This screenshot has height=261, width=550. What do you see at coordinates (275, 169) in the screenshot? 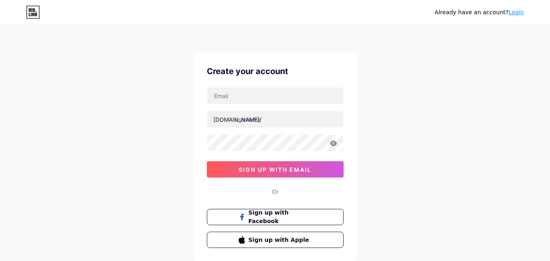
I see `span: sign up with email` at bounding box center [275, 169].